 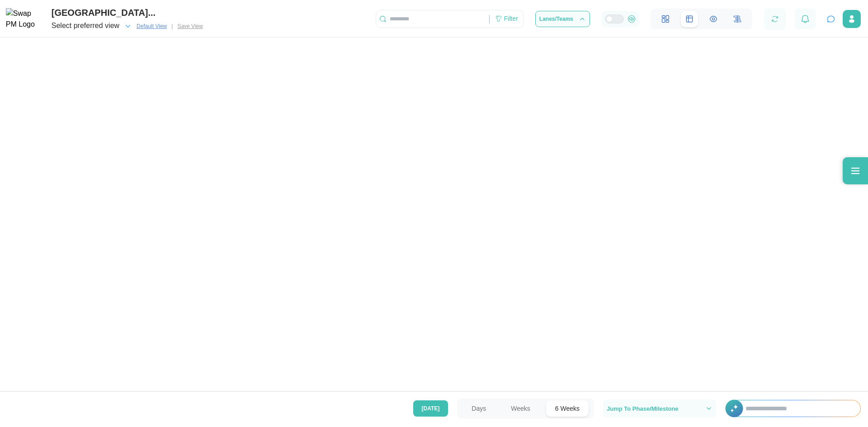 What do you see at coordinates (86, 26) in the screenshot?
I see `div: Select preferred view` at bounding box center [86, 26].